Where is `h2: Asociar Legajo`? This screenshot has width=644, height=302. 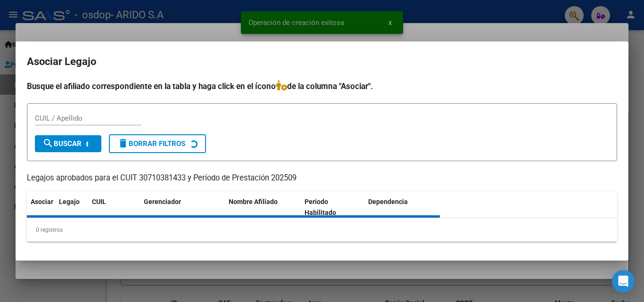
h2: Asociar Legajo is located at coordinates (322, 62).